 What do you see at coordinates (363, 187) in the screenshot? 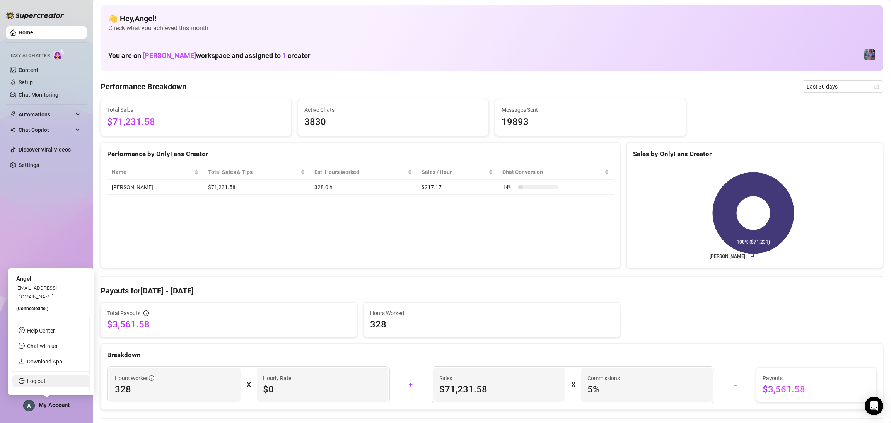
I see `td: 328.0 h` at bounding box center [363, 187].